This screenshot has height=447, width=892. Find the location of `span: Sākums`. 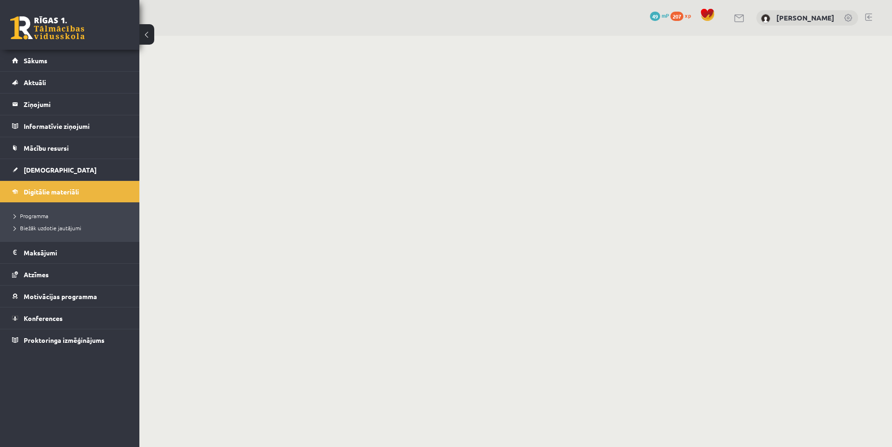

span: Sākums is located at coordinates (35, 60).